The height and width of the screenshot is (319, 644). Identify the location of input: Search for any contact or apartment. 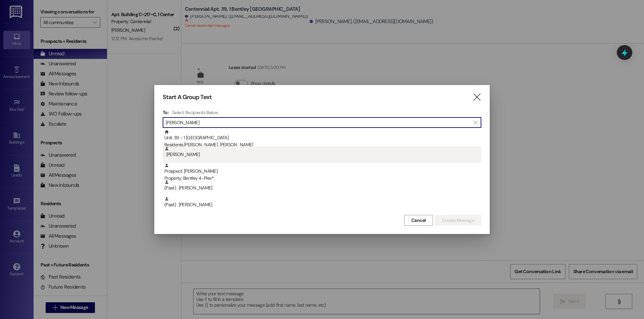
(318, 123).